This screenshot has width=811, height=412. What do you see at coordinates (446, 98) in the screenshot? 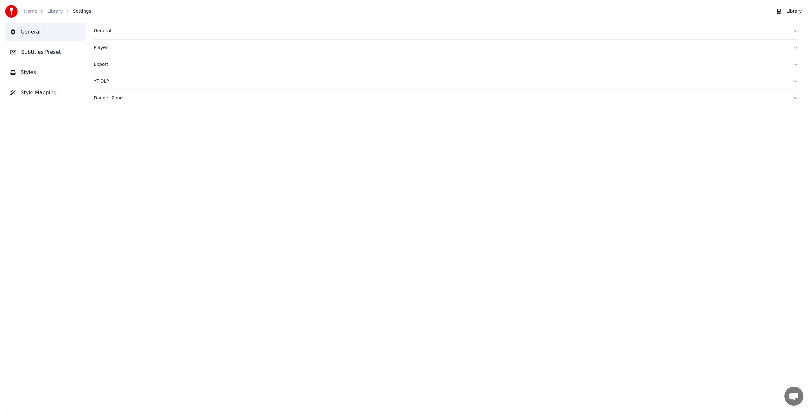
I see `button: Danger Zone` at bounding box center [446, 98].